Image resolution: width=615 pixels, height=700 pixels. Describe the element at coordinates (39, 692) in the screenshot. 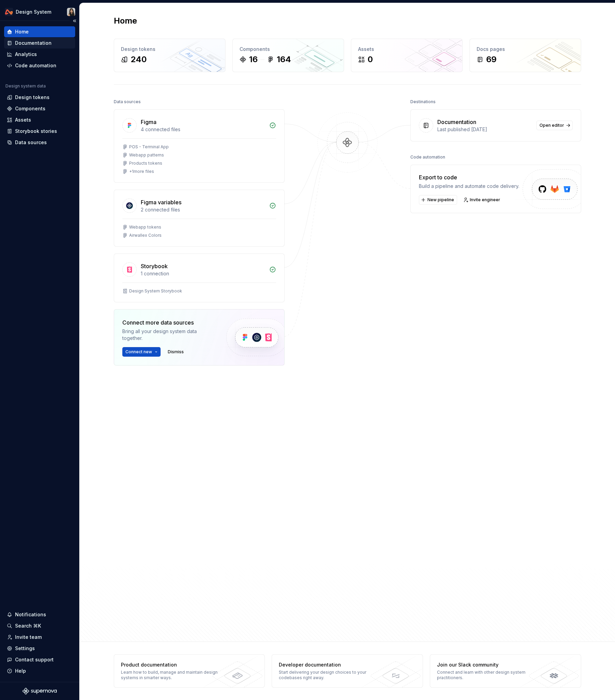

I see `a: Supernova Logo` at that location.